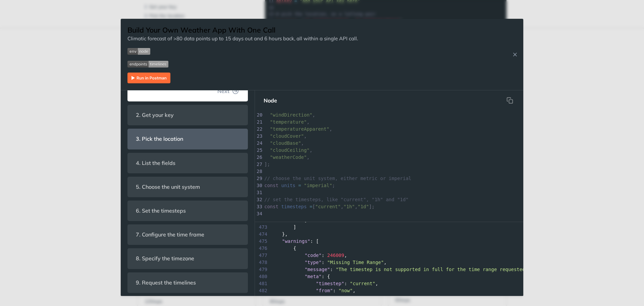  What do you see at coordinates (258, 122) in the screenshot?
I see `div: 21` at bounding box center [258, 122].